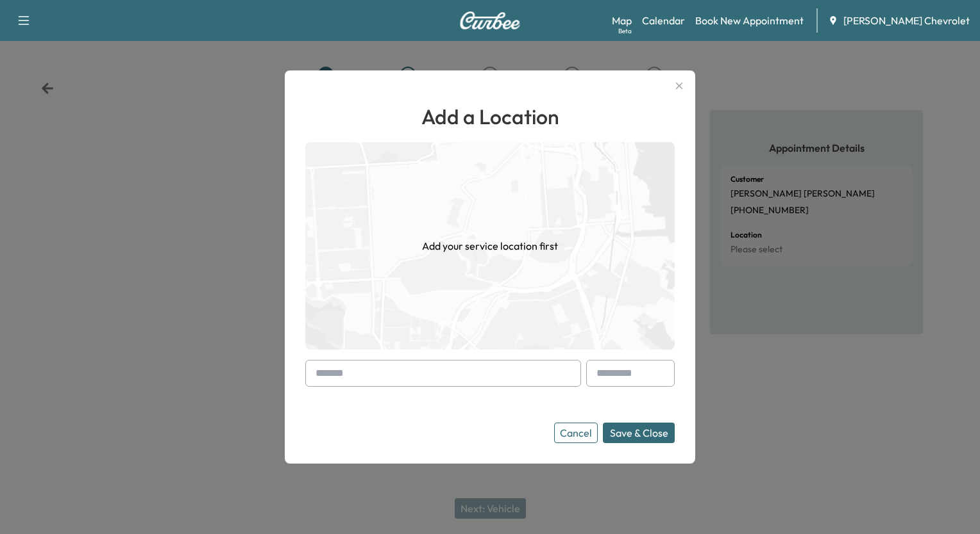  Describe the element at coordinates (749, 20) in the screenshot. I see `a: Book New Appointment` at that location.